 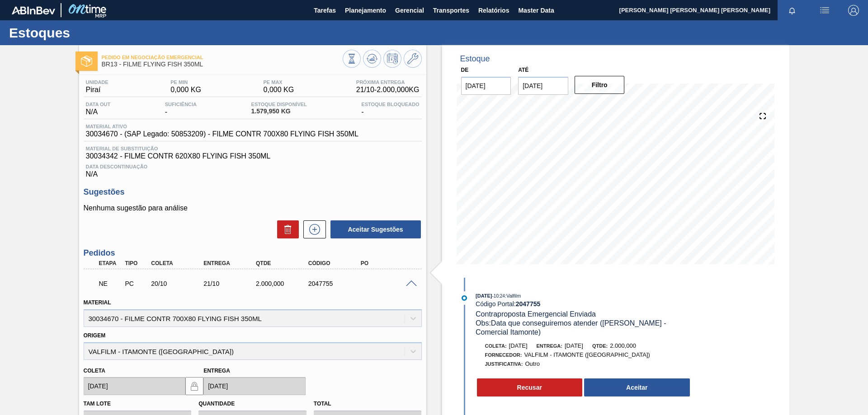 What do you see at coordinates (89, 33) in the screenshot?
I see `h1: Estoques` at bounding box center [89, 33].